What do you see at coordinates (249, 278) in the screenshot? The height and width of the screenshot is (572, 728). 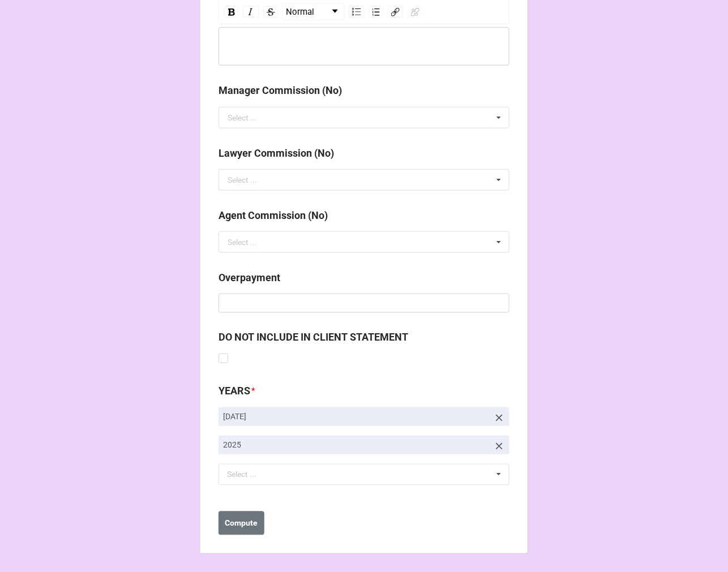 I see `label: Overpayment` at bounding box center [249, 278].